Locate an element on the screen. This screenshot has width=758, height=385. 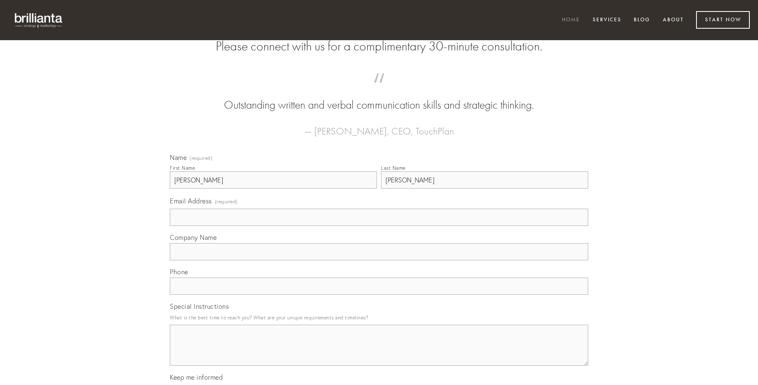
span: Special Instructions is located at coordinates (199, 306).